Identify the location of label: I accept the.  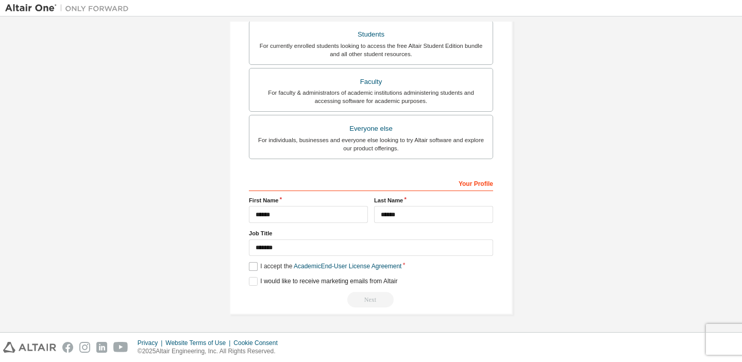
(325, 266).